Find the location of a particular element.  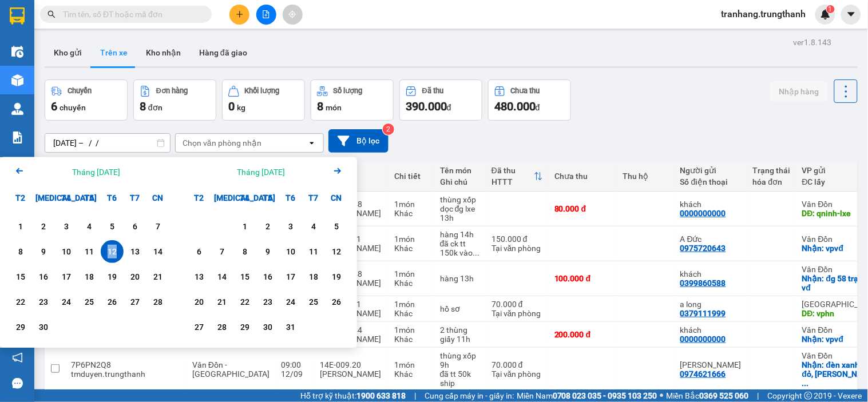

span: 390.000 is located at coordinates (426, 107).